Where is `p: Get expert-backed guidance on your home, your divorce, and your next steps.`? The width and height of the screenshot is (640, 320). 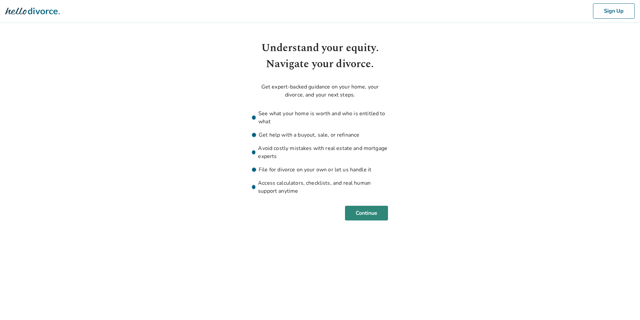
p: Get expert-backed guidance on your home, your divorce, and your next steps. is located at coordinates (320, 91).